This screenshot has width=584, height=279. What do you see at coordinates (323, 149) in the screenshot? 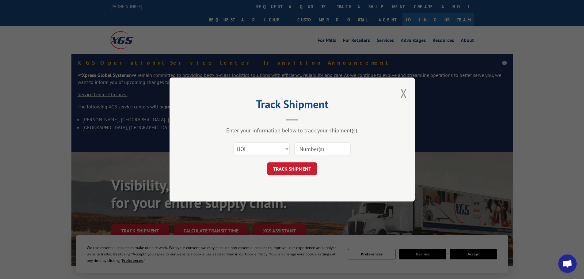
I see `input: Number(s)` at bounding box center [323, 149].